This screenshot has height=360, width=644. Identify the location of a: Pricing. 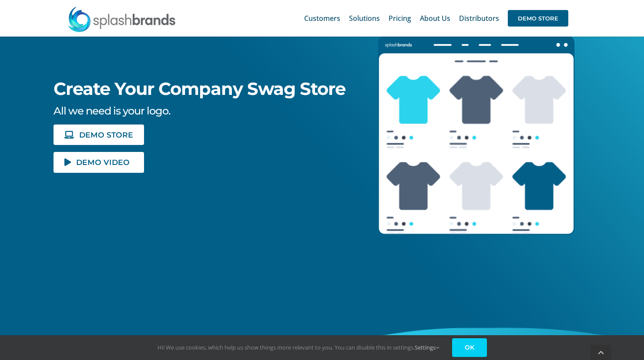
(400, 18).